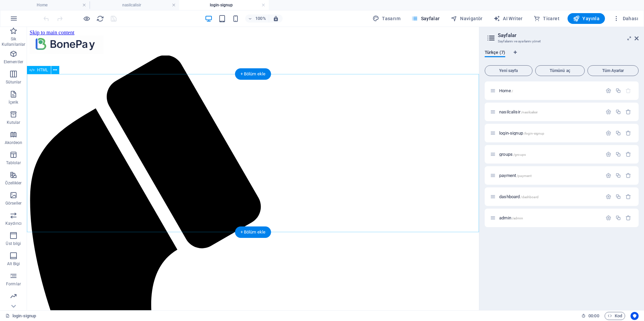  I want to click on p: Pazarlama, so click(13, 304).